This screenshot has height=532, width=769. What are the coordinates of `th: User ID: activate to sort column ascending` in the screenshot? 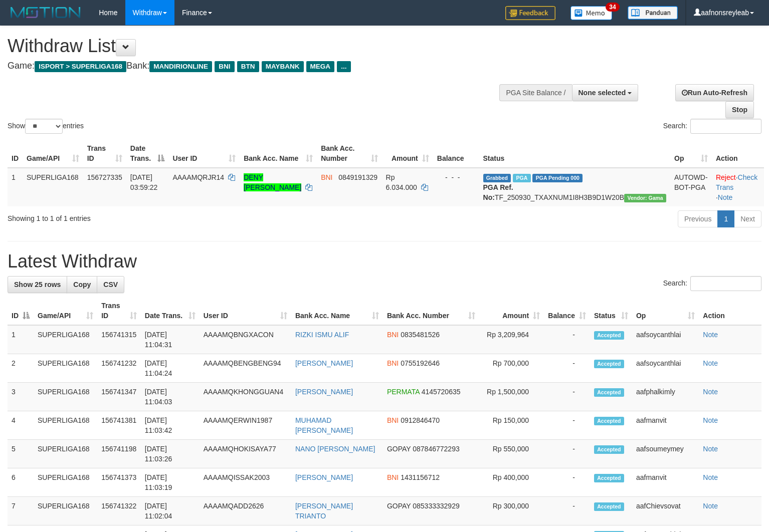 It's located at (245, 311).